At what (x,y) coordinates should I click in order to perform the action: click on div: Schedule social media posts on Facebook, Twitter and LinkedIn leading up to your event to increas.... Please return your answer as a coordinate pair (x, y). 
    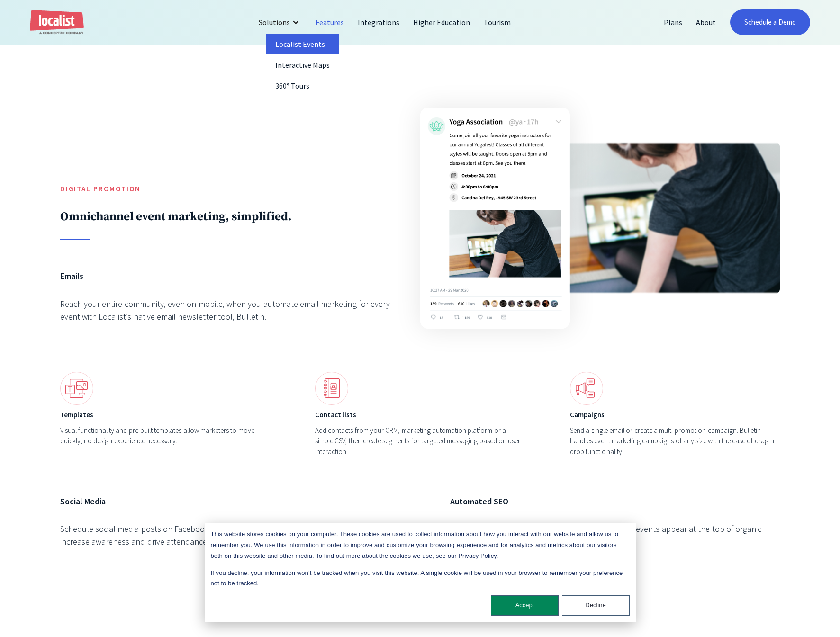
    Looking at the image, I should click on (225, 534).